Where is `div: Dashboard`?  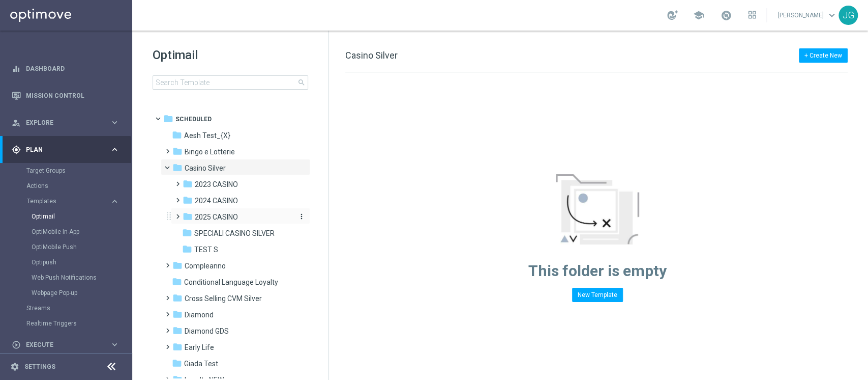 div: Dashboard is located at coordinates (66, 68).